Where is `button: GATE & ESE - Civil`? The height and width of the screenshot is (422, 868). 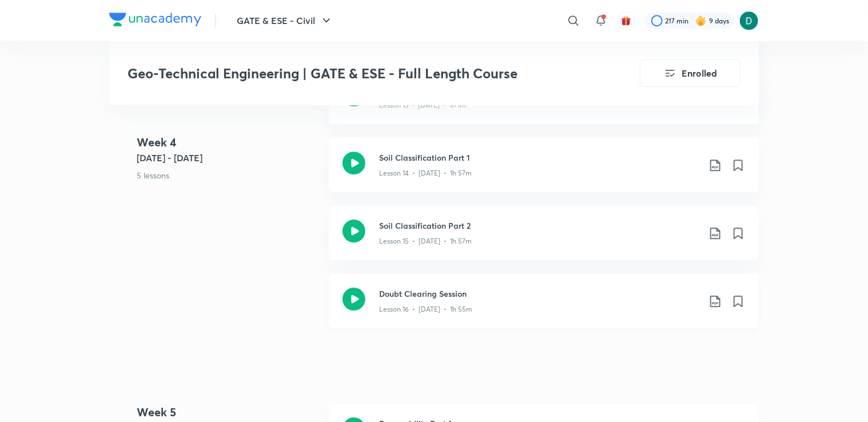 button: GATE & ESE - Civil is located at coordinates (285, 21).